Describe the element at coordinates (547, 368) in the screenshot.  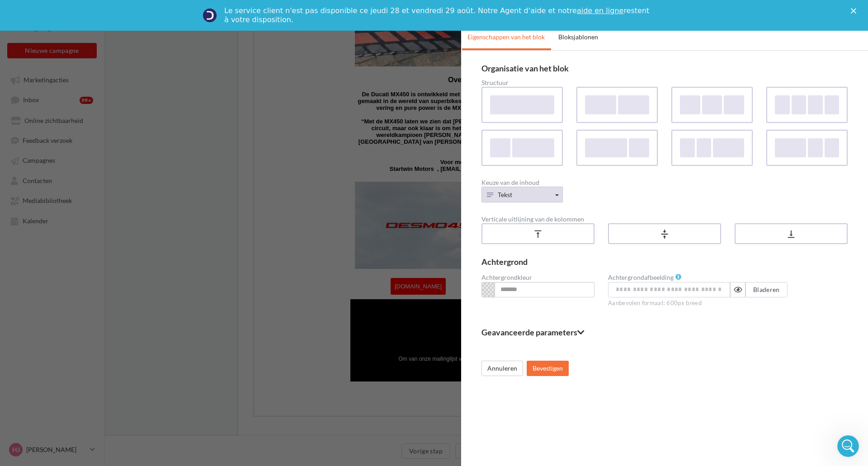
I see `button: Bevestigen` at that location.